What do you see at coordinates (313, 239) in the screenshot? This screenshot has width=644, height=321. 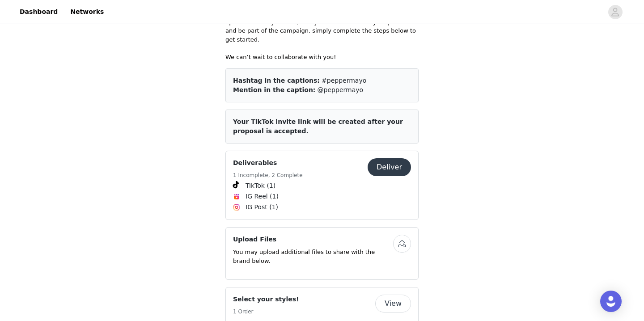 I see `h4: Upload Files` at bounding box center [313, 239].